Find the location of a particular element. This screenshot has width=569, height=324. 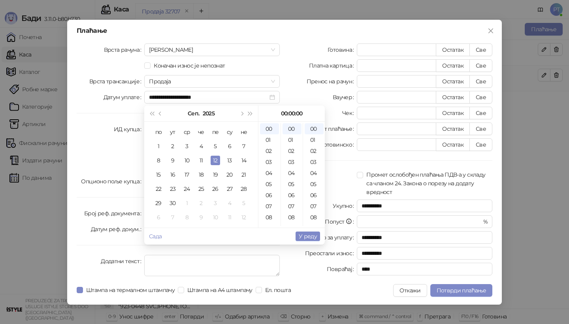

button: Претходна година (Control + left) is located at coordinates (152, 114).